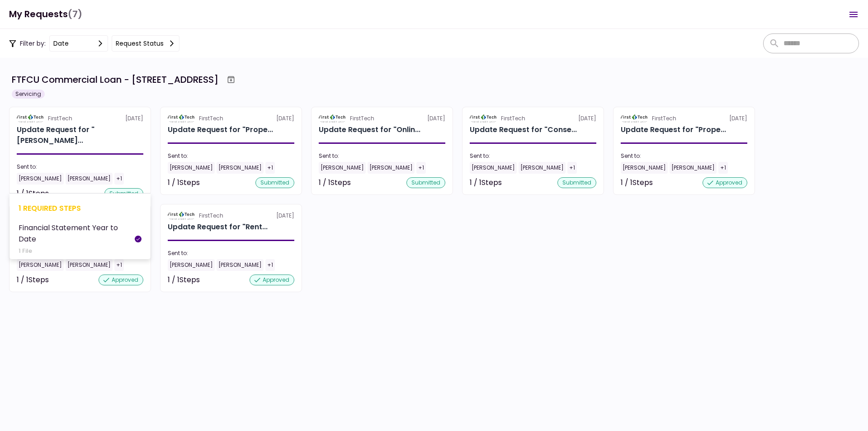  I want to click on div: Update Request for "Property Operating Statements- Year End" Reporting Requirements - Multi Famil..., so click(673, 130).